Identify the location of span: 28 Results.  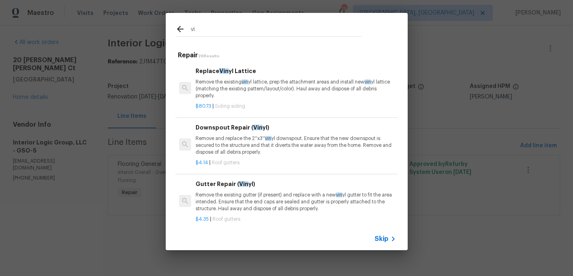
(209, 56).